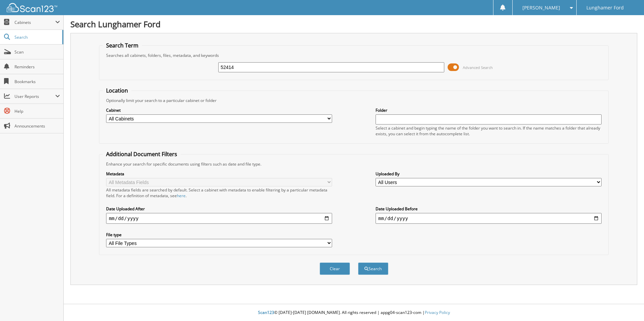 The width and height of the screenshot is (644, 321). Describe the element at coordinates (266, 312) in the screenshot. I see `span: Scan123` at that location.